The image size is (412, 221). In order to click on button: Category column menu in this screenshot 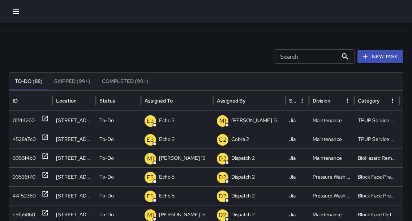, I will do `click(393, 101)`.